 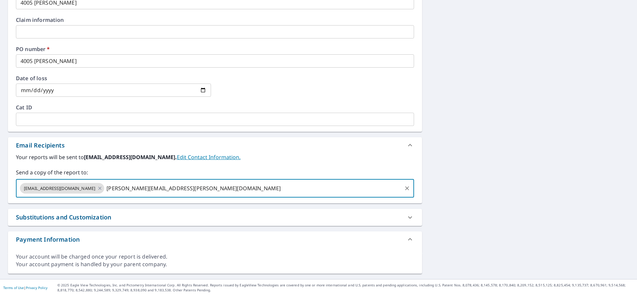 What do you see at coordinates (407, 188) in the screenshot?
I see `button: Clear` at bounding box center [407, 188].